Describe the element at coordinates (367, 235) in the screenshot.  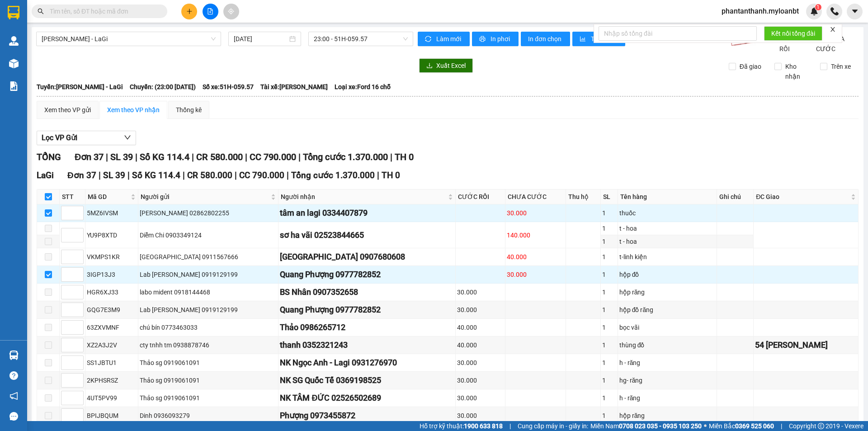
I see `div: sơ ha vãi 02523844665` at that location.